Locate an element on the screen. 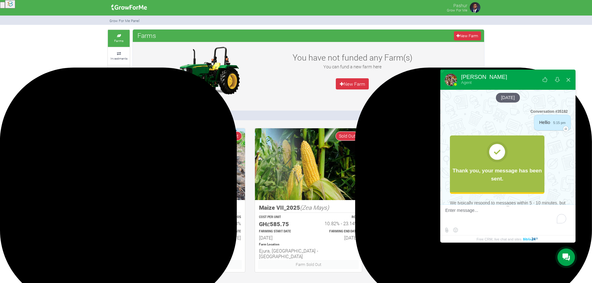  div: Thank you, your message has been sent. is located at coordinates (497, 175).